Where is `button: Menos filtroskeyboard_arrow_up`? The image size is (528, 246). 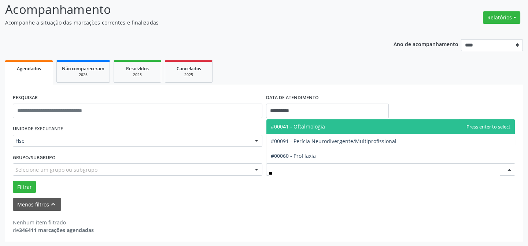 button: Menos filtroskeyboard_arrow_up is located at coordinates (37, 204).